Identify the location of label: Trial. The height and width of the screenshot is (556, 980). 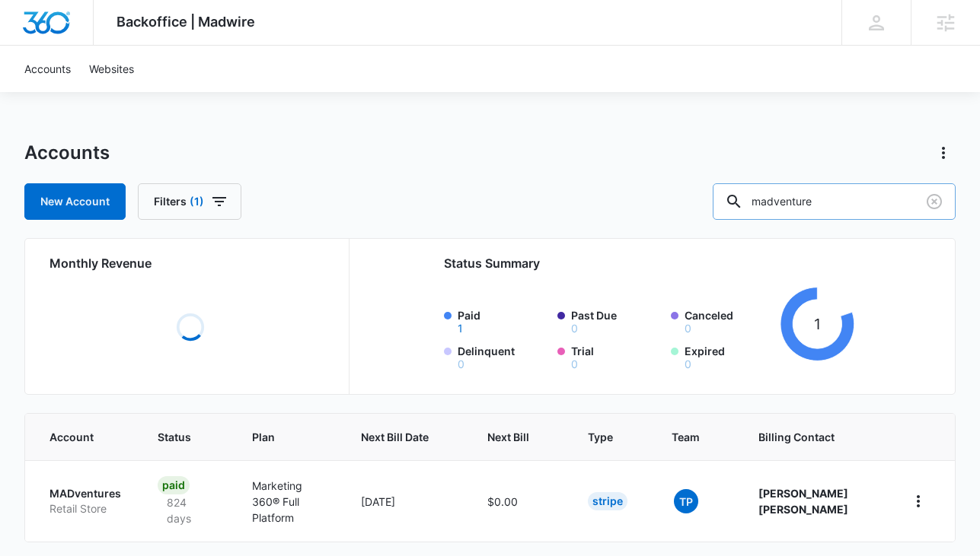
(616, 356).